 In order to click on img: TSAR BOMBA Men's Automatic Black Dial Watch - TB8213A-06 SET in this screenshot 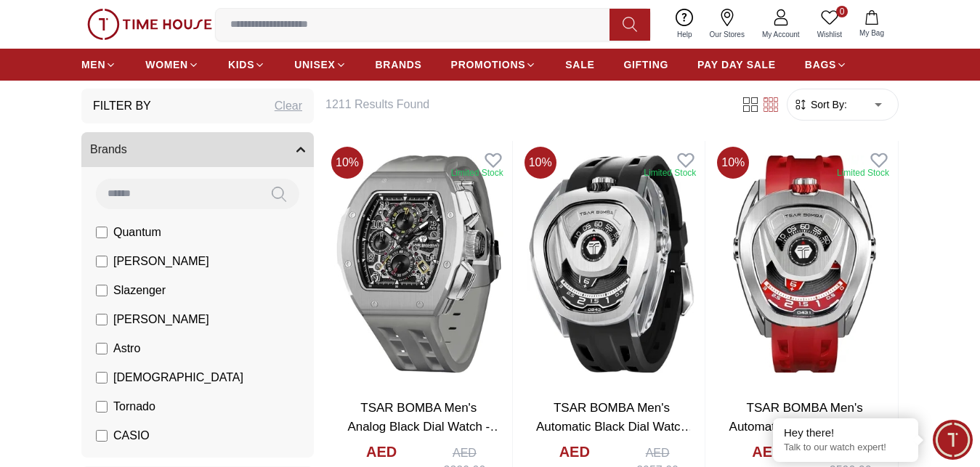, I will do `click(612, 264)`.